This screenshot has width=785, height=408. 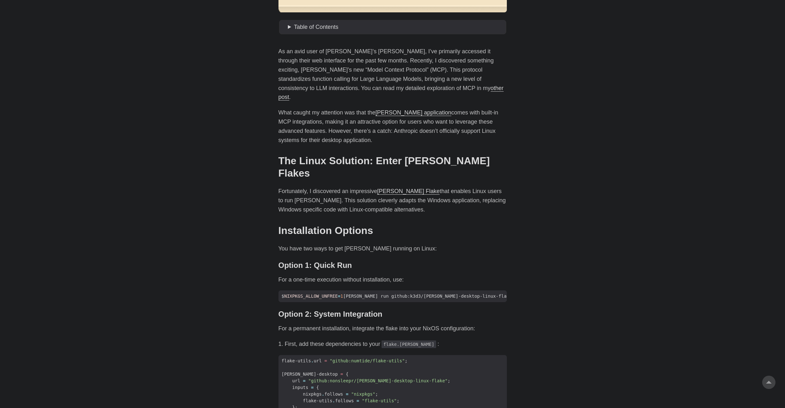 What do you see at coordinates (363, 394) in the screenshot?
I see `span: "nixpkgs"` at bounding box center [363, 394].